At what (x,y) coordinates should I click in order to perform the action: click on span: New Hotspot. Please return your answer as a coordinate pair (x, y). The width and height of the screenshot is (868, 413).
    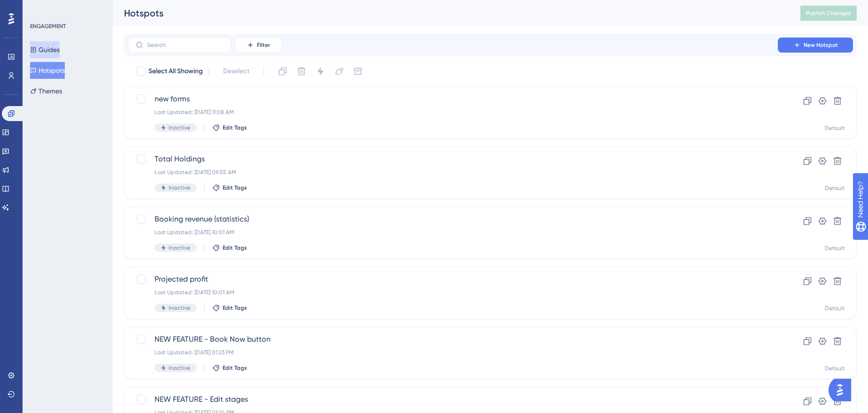
    Looking at the image, I should click on (821, 45).